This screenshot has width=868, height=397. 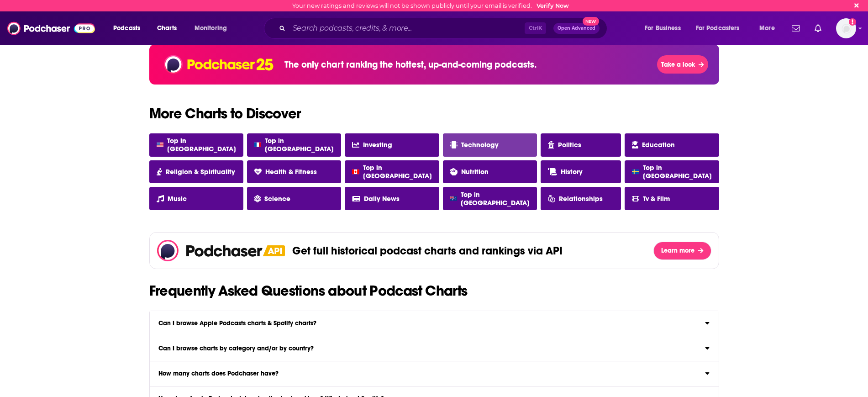 What do you see at coordinates (576, 28) in the screenshot?
I see `span: Open Advanced` at bounding box center [576, 28].